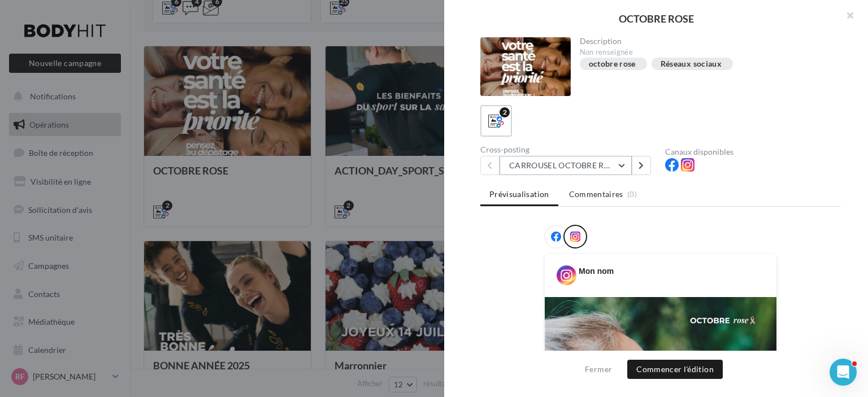 The height and width of the screenshot is (397, 868). Describe the element at coordinates (706, 41) in the screenshot. I see `div: Description` at that location.